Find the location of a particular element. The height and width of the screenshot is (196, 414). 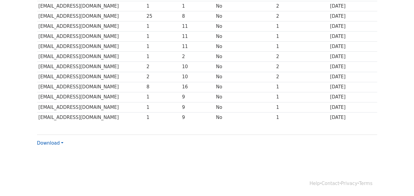

div: Chat Widget is located at coordinates (398, 182).